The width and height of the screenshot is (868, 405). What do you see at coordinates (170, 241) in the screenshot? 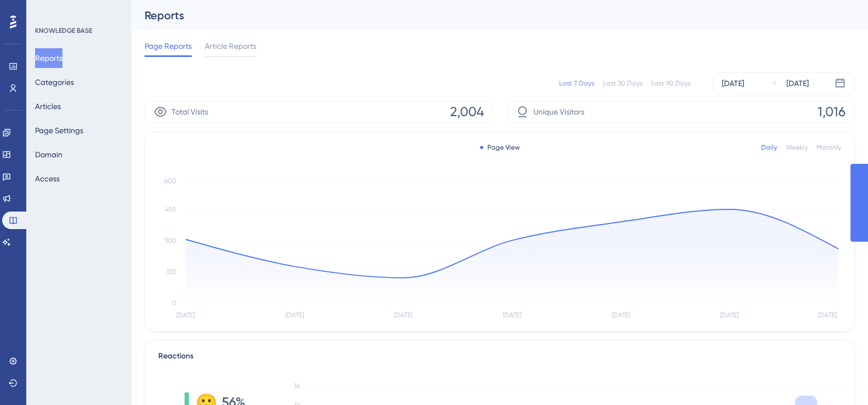
I see `tspan: 300` at bounding box center [170, 241].